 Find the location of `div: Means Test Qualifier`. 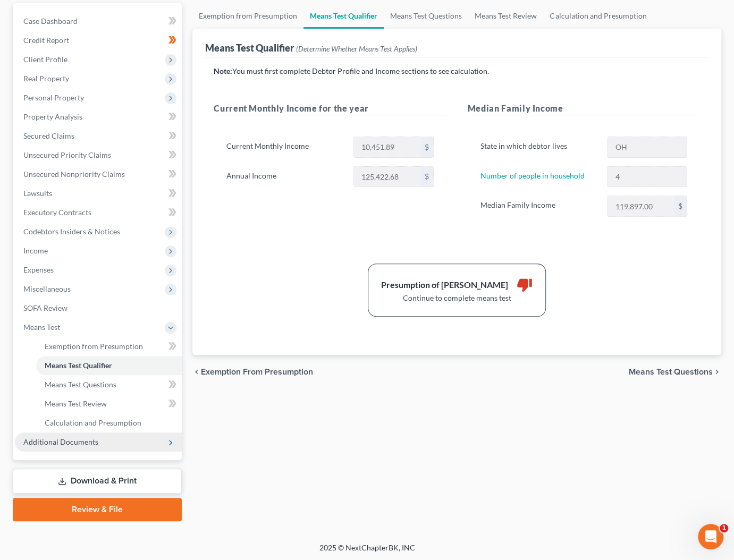

div: Means Test Qualifier is located at coordinates (311, 48).